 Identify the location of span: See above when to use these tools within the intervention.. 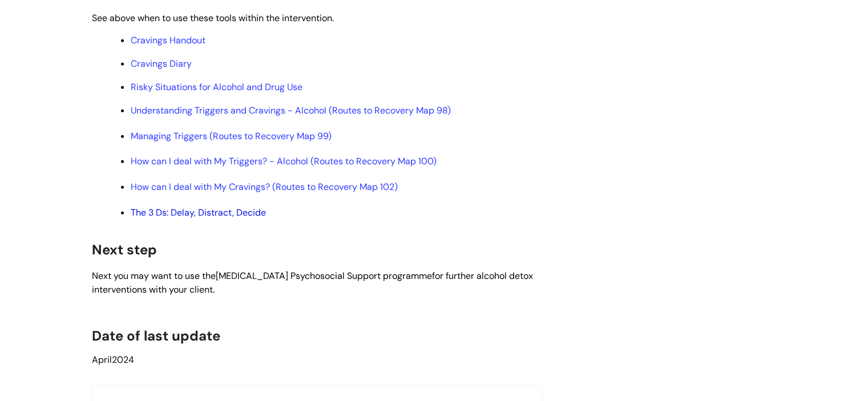
(213, 18).